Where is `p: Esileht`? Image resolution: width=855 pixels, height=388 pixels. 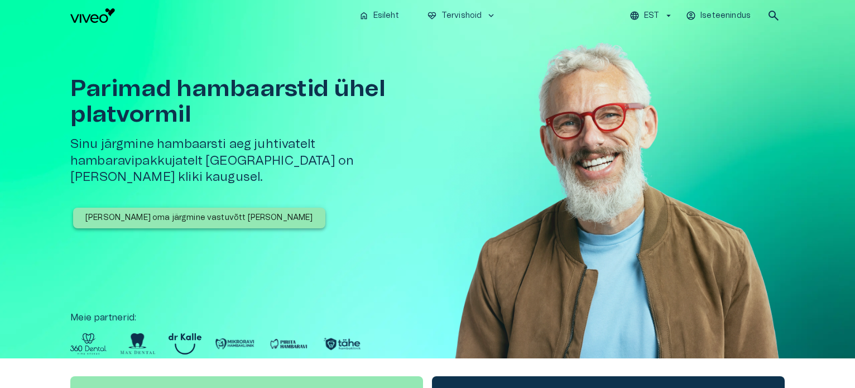
p: Esileht is located at coordinates (386, 16).